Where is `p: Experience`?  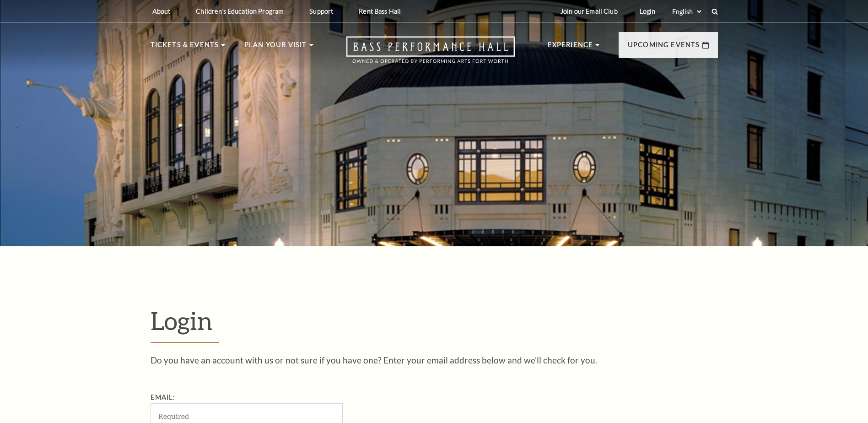 p: Experience is located at coordinates (570, 48).